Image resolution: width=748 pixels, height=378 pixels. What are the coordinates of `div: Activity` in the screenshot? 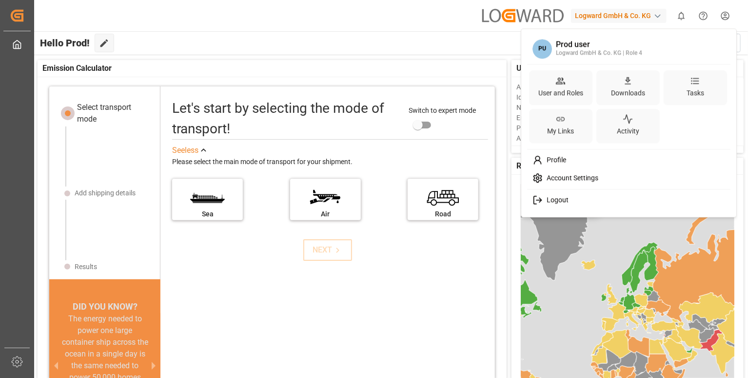 It's located at (628, 131).